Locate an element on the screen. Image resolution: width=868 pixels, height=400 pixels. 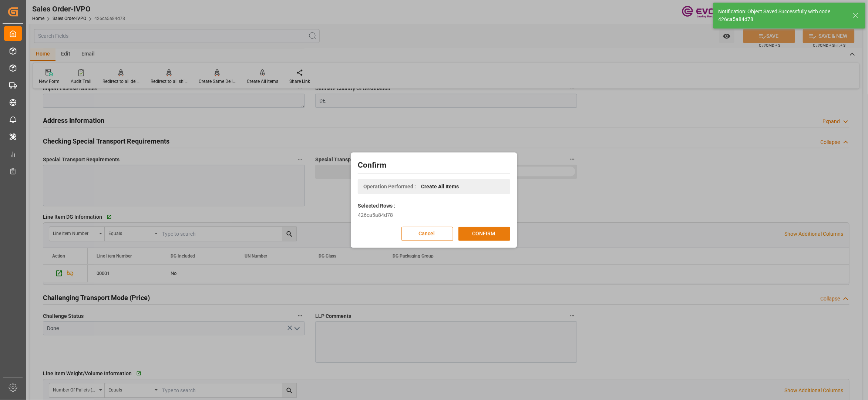
span: Create All Items is located at coordinates (439, 186).